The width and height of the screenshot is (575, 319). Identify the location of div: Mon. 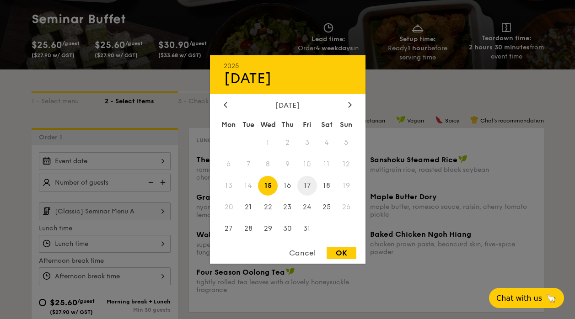
(229, 125).